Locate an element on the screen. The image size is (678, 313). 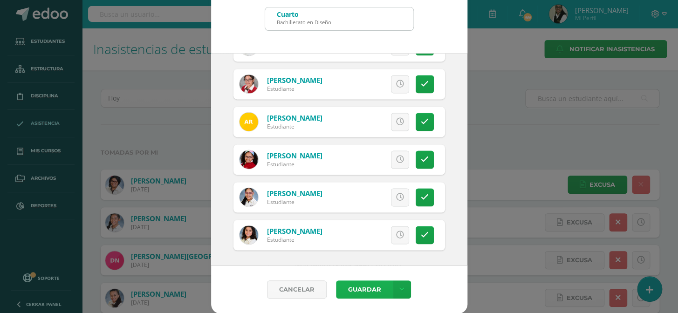
img: aef251f0212b6c14dba136fbe53a2a55.png is located at coordinates (249, 122).